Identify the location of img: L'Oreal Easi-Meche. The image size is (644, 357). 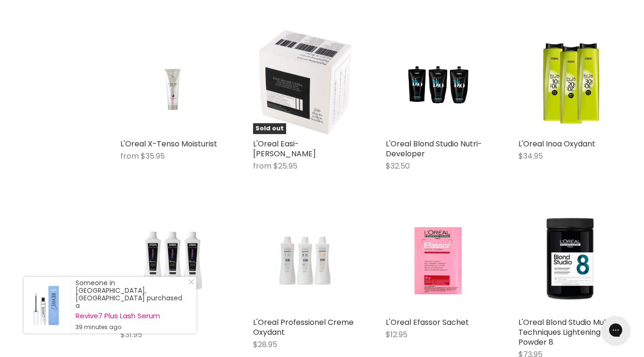
(305, 82).